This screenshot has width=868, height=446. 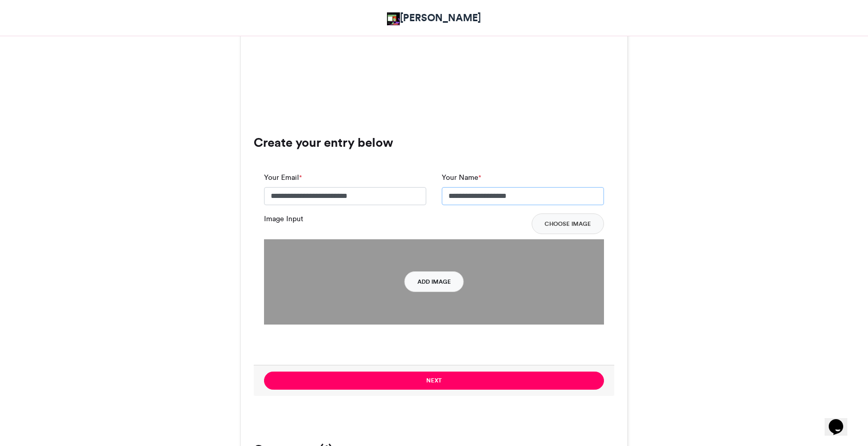 I want to click on button: Add Image, so click(x=434, y=282).